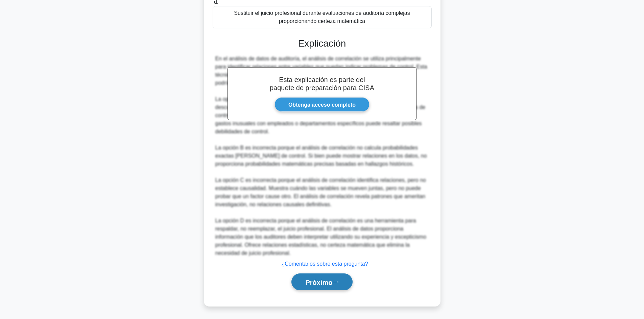 The height and width of the screenshot is (319, 644). What do you see at coordinates (320, 192) in the screenshot?
I see `font: La opción C es incorrecta porque el análisis de correlación identifica relaciones, pero no establ...` at bounding box center [320, 192].